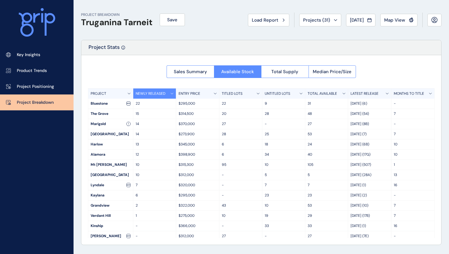 This screenshot has height=254, width=449. I want to click on p: 20, so click(241, 114).